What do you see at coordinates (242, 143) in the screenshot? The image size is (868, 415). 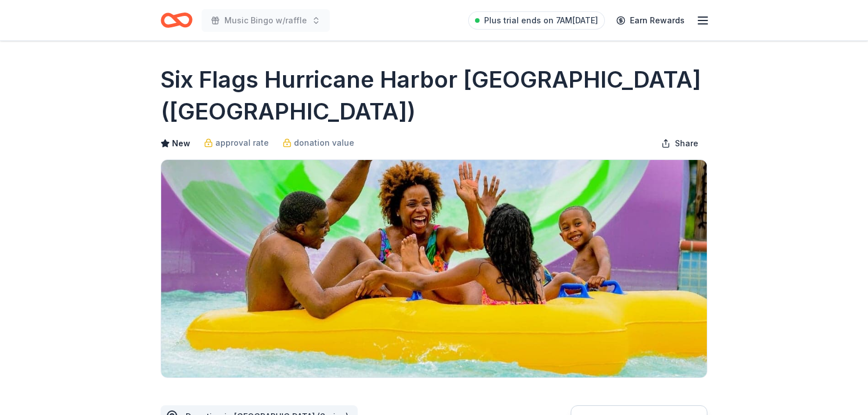 I see `span: approval rate` at bounding box center [242, 143].